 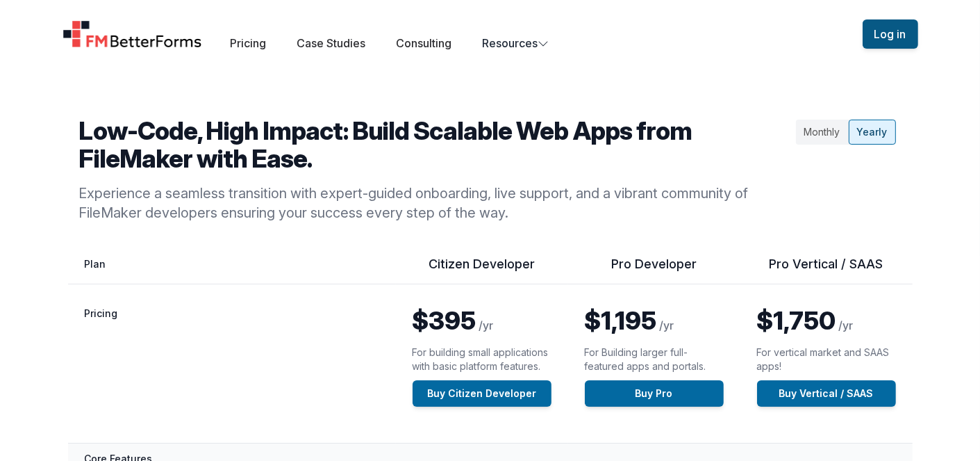 What do you see at coordinates (655, 359) in the screenshot?
I see `p: For Building larger full-featured apps and portals.` at bounding box center [655, 359].